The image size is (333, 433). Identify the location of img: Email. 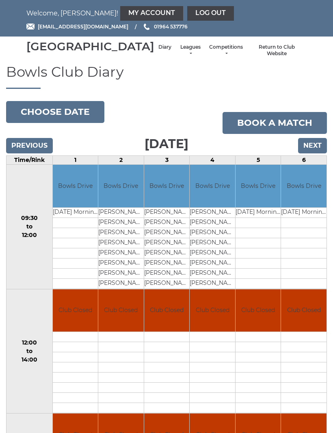
(30, 26).